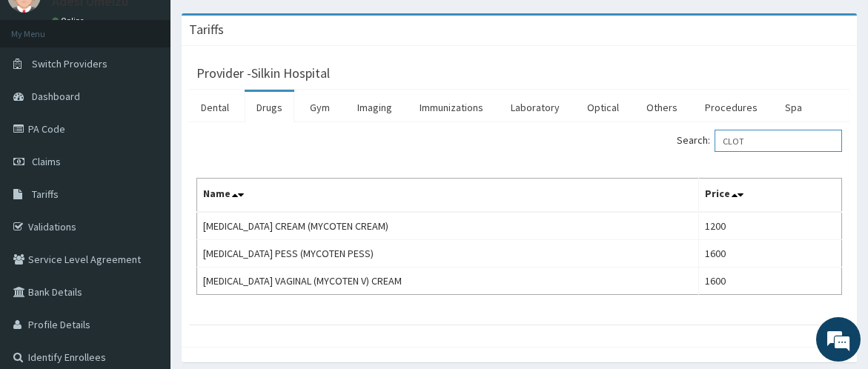 This screenshot has width=868, height=369. Describe the element at coordinates (731, 107) in the screenshot. I see `a: Procedures` at that location.